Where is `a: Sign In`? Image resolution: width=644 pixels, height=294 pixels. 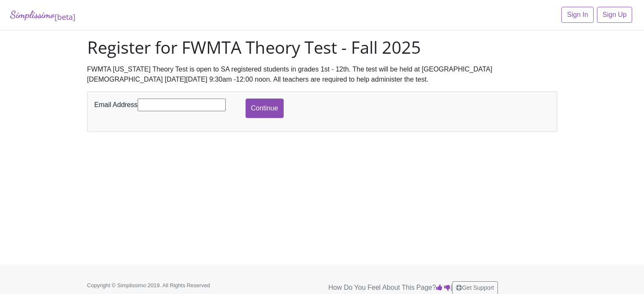 a: Sign In is located at coordinates (578, 15).